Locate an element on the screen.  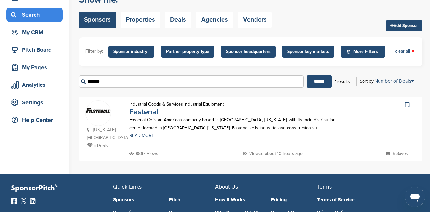
li: Filter by: is located at coordinates (94, 51).